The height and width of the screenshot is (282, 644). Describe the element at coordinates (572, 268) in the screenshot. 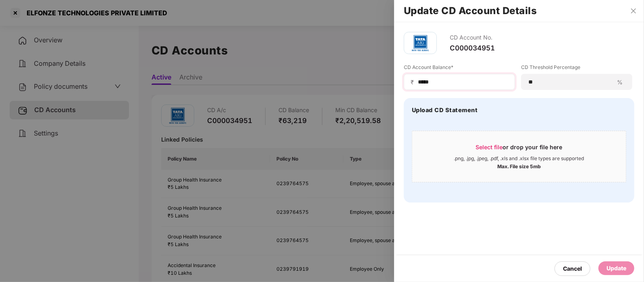

I see `div: Cancel` at that location.